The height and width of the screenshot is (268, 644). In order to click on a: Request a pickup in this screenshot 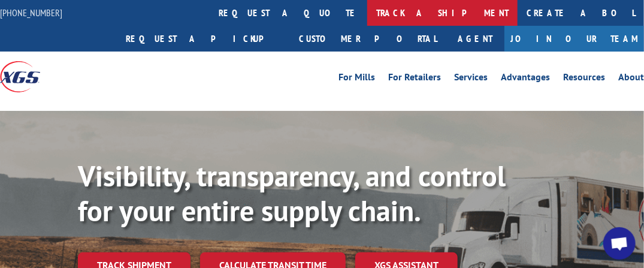, I will do `click(203, 38)`.